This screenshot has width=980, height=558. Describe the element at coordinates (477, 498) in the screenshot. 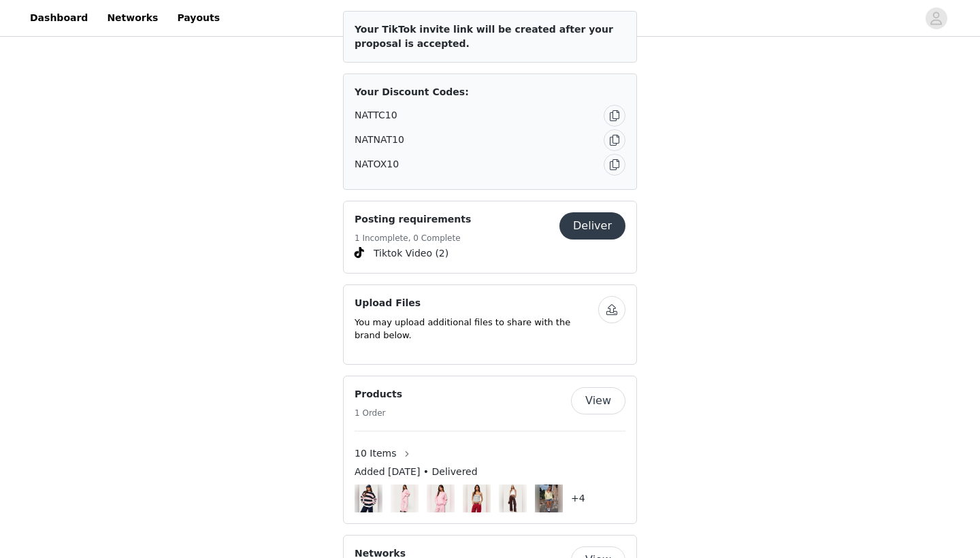

I see `img: Rhoda Contrast Polka Dot Tank Top` at that location.